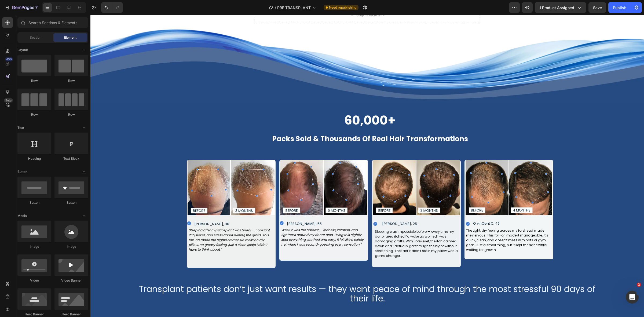  What do you see at coordinates (71, 159) in the screenshot?
I see `div: Text Block` at bounding box center [71, 159].